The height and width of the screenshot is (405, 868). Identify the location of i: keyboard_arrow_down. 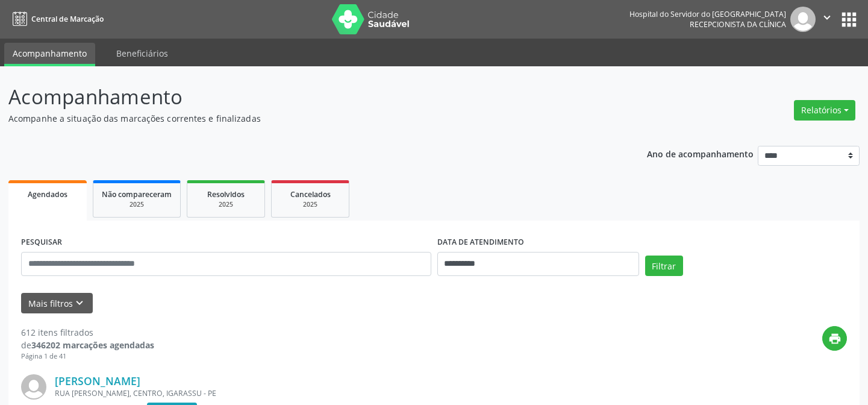
(79, 303).